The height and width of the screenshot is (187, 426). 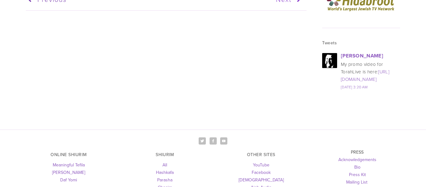 What do you see at coordinates (361, 43) in the screenshot?
I see `h3: Tweets` at bounding box center [361, 43].